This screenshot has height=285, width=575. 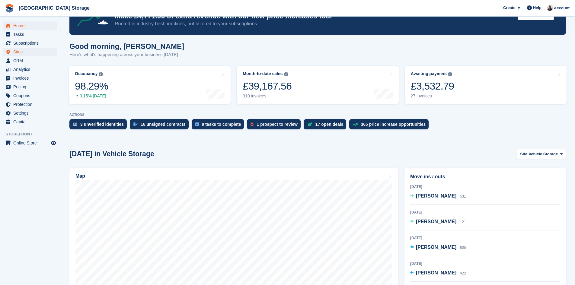 I want to click on a: 16 unsigned contracts, so click(x=161, y=126).